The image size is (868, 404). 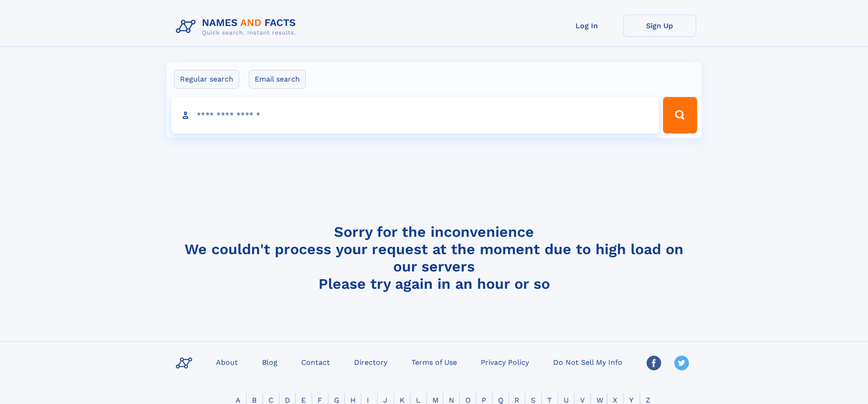 I want to click on img: Logo Names and Facts, so click(x=238, y=27).